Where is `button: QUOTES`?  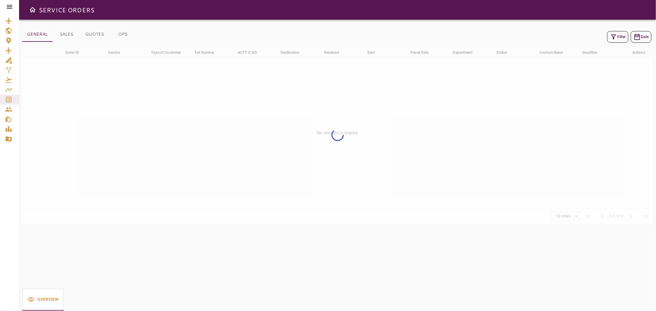 button: QUOTES is located at coordinates (94, 34).